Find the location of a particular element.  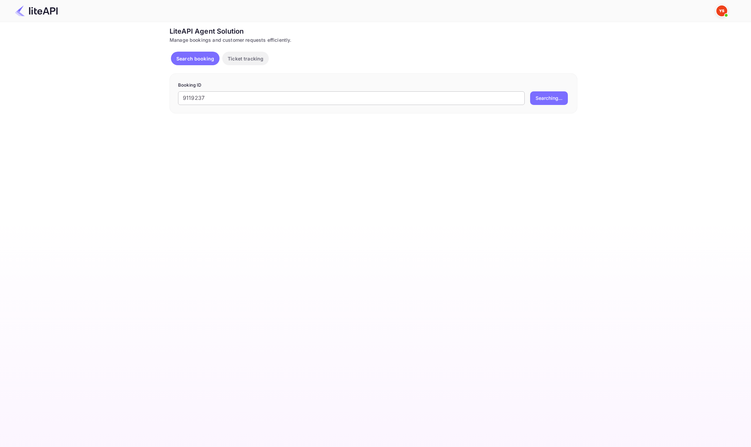

button: Searching... is located at coordinates (549, 98).